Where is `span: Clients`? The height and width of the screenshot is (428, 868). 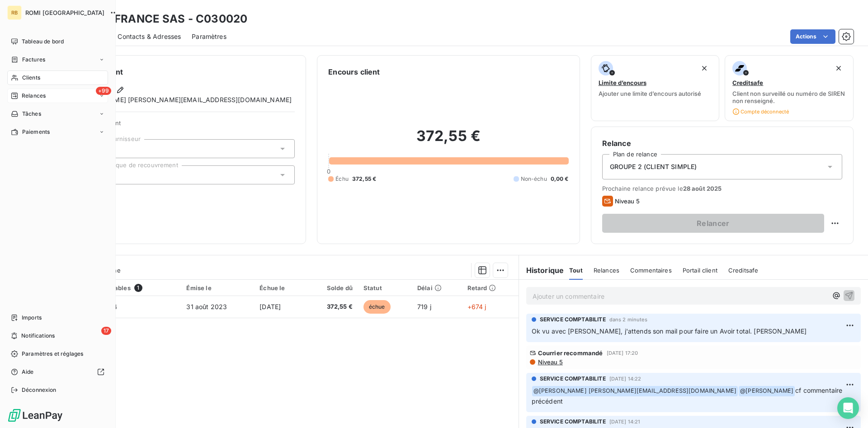 span: Clients is located at coordinates (32, 77).